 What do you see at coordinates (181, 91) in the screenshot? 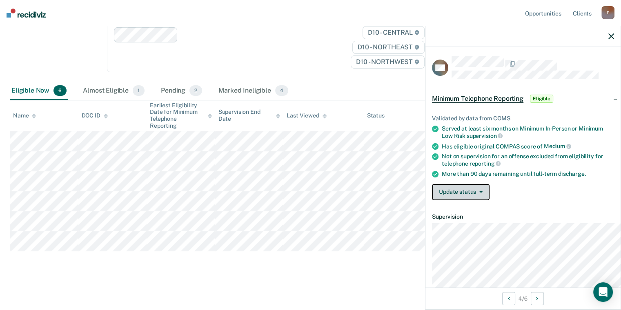
I see `div: Pending` at bounding box center [181, 91].